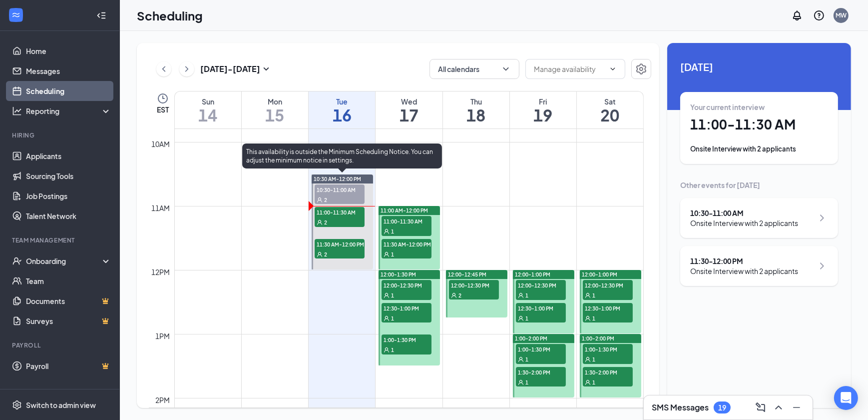 The image size is (868, 420). I want to click on button: ChevronUp, so click(779, 407).